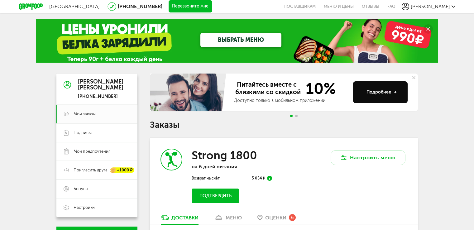 The width and height of the screenshot is (474, 230). I want to click on span: Go to slide 2, so click(296, 116).